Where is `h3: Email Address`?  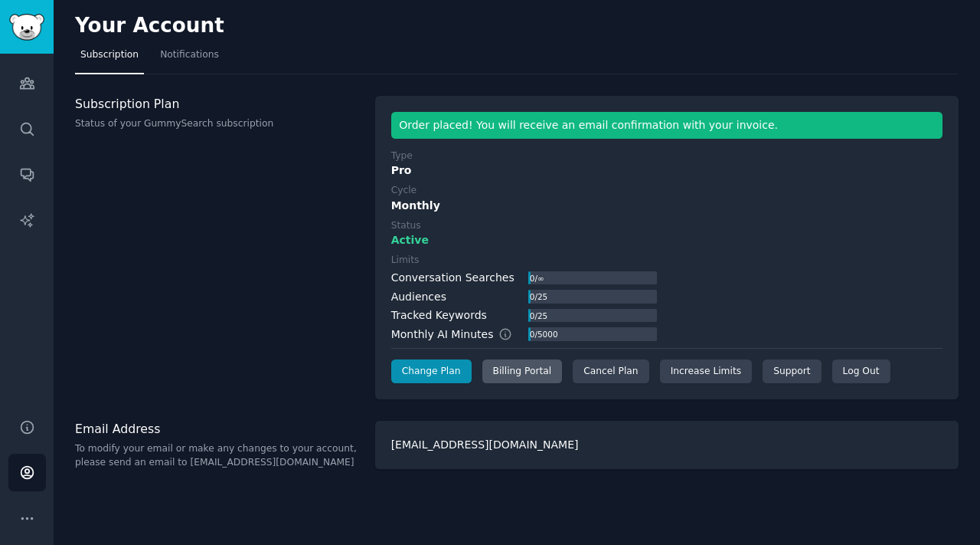
h3: Email Address is located at coordinates (217, 429).